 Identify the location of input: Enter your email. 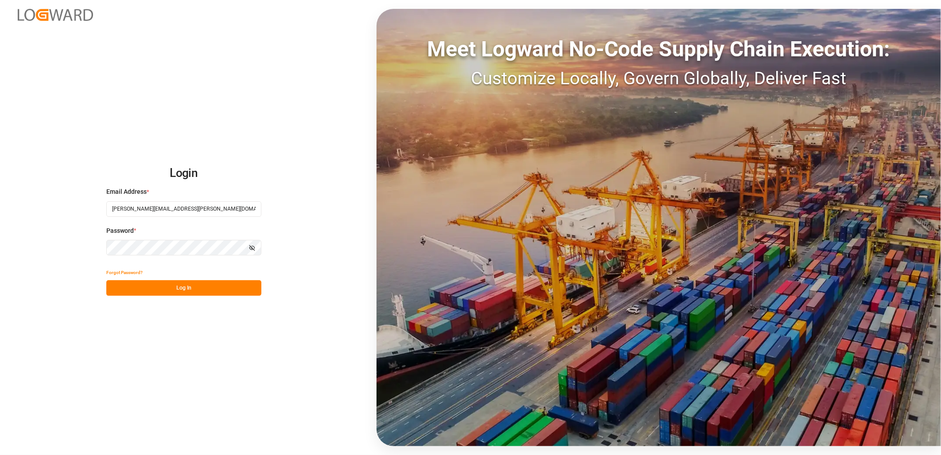
(184, 209).